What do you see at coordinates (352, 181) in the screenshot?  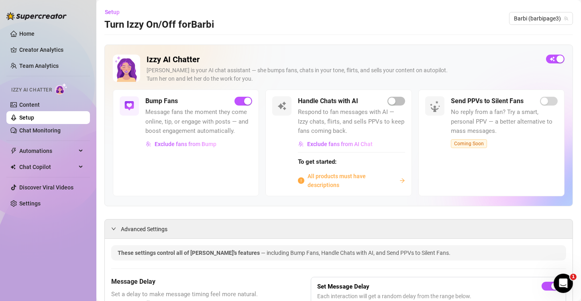 I see `span: All products must have descriptions` at bounding box center [352, 181].